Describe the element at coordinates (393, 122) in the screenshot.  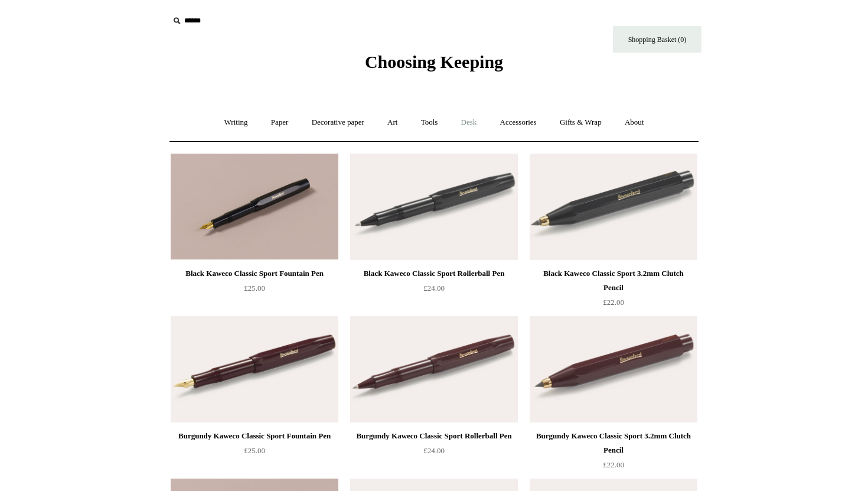
I see `a: Art` at that location.